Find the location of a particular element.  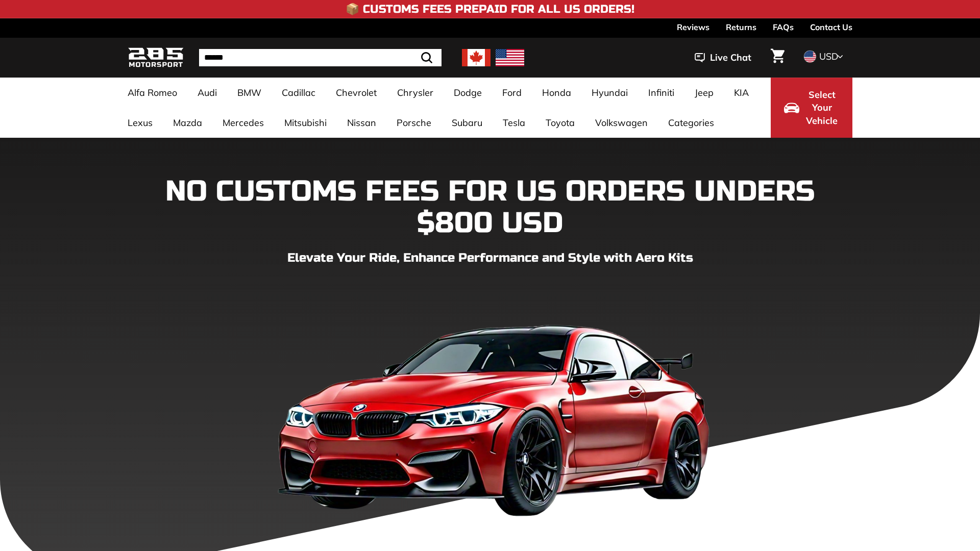

a: Nissan is located at coordinates (361, 122).